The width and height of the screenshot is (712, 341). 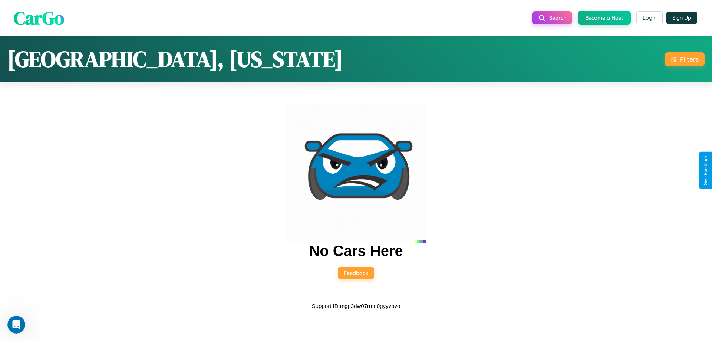 I want to click on span: Search, so click(x=558, y=18).